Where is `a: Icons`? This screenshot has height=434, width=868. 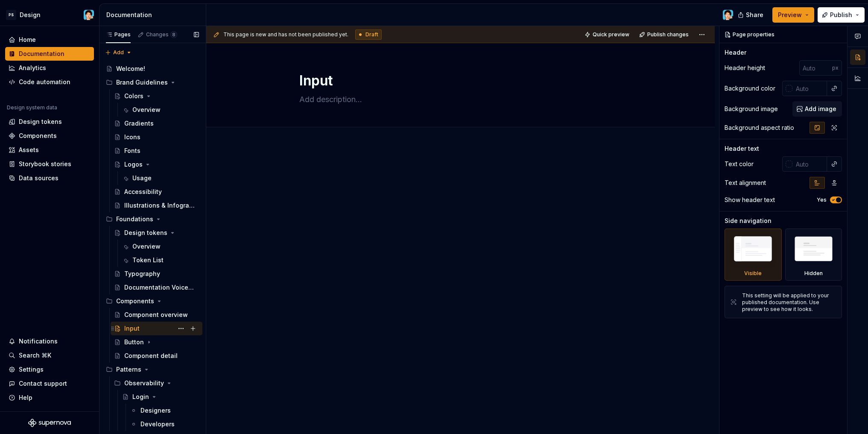
a: Icons is located at coordinates (157, 137).